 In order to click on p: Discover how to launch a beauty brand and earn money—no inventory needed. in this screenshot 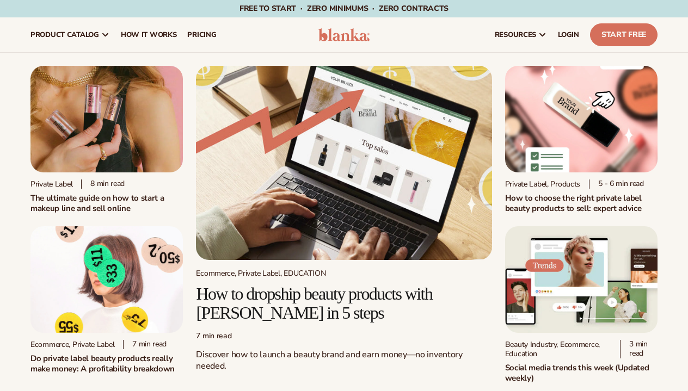, I will do `click(343, 361)`.